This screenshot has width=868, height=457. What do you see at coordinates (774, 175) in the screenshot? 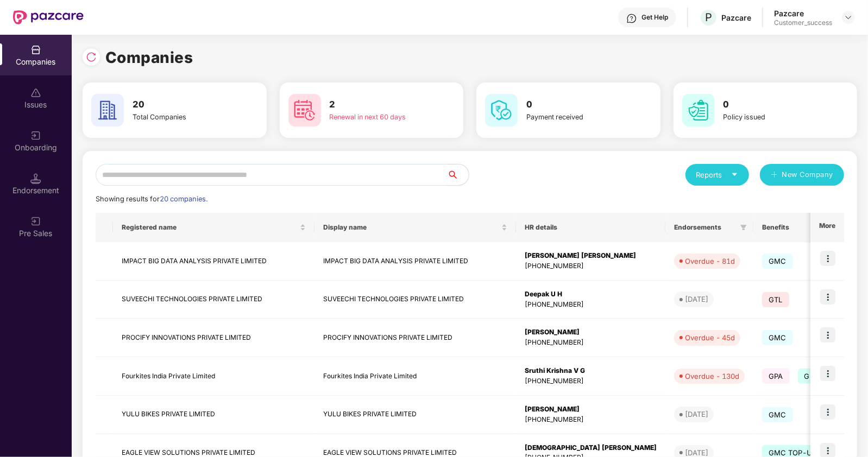
I see `span: plus` at bounding box center [774, 175].